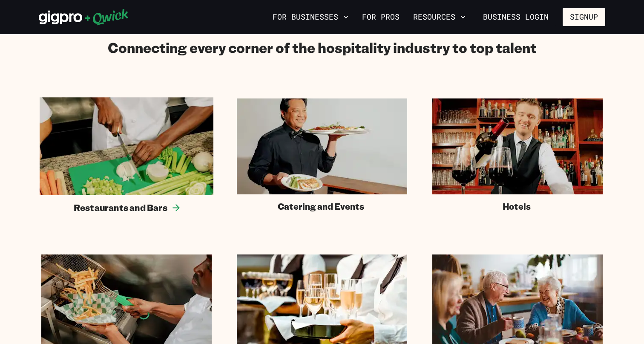 This screenshot has width=644, height=344. Describe the element at coordinates (381, 17) in the screenshot. I see `a: For Pros` at that location.